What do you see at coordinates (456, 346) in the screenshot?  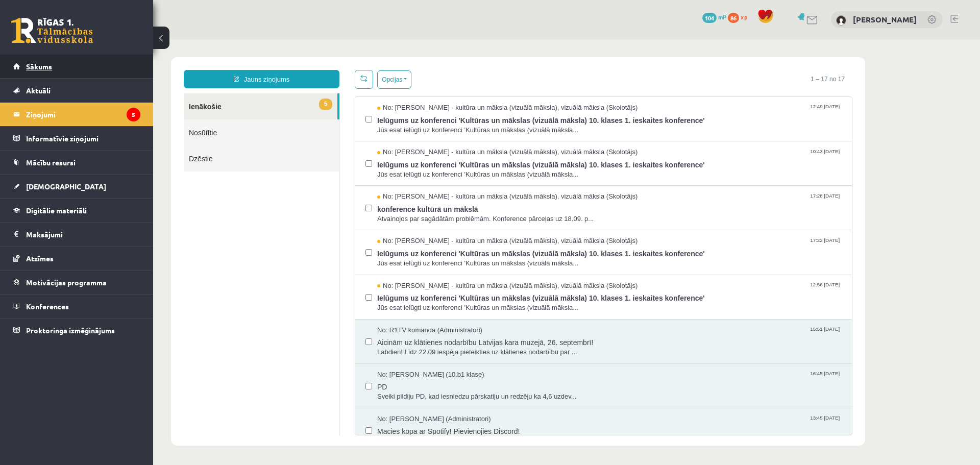 I see `span: PD` at bounding box center [456, 346].